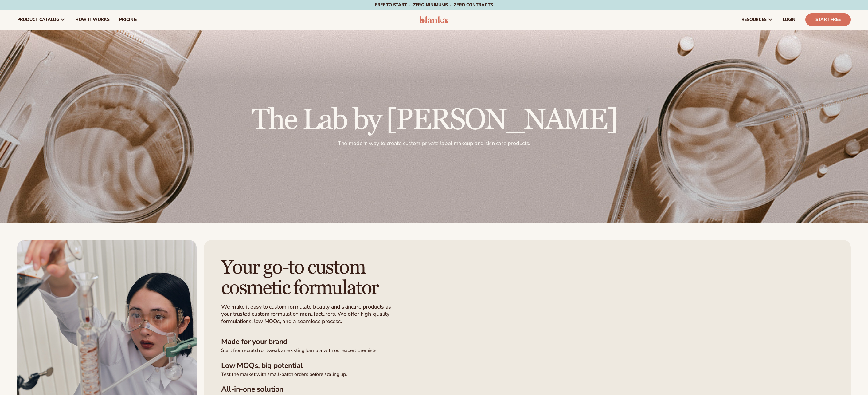 Image resolution: width=868 pixels, height=395 pixels. What do you see at coordinates (757, 20) in the screenshot?
I see `a: resources` at bounding box center [757, 20].